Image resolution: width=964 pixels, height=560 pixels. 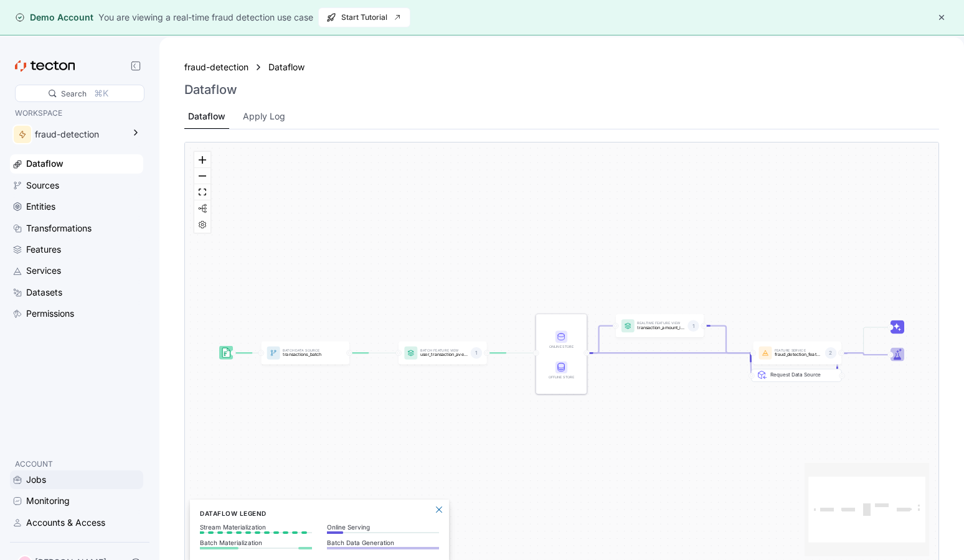 What do you see at coordinates (305, 353) in the screenshot?
I see `a: BatchData Sourcetransactions_batch` at bounding box center [305, 353].